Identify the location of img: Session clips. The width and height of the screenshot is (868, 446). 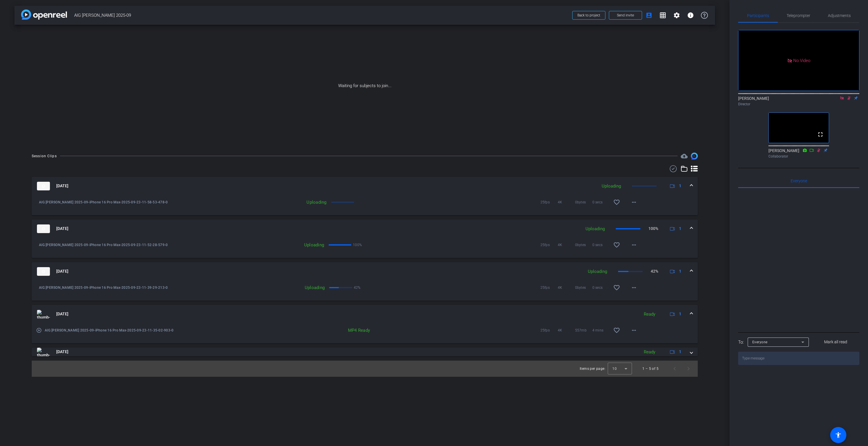
(694, 156).